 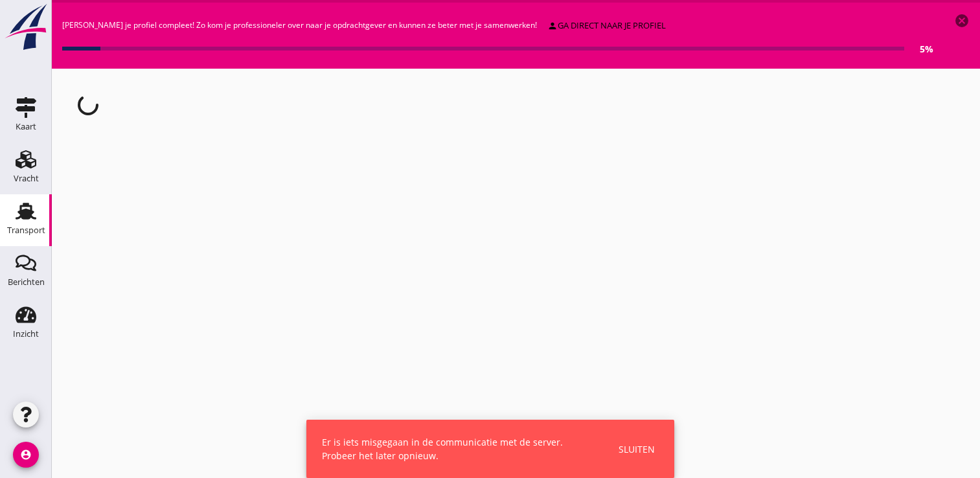 I want to click on div: Kaart, so click(x=26, y=126).